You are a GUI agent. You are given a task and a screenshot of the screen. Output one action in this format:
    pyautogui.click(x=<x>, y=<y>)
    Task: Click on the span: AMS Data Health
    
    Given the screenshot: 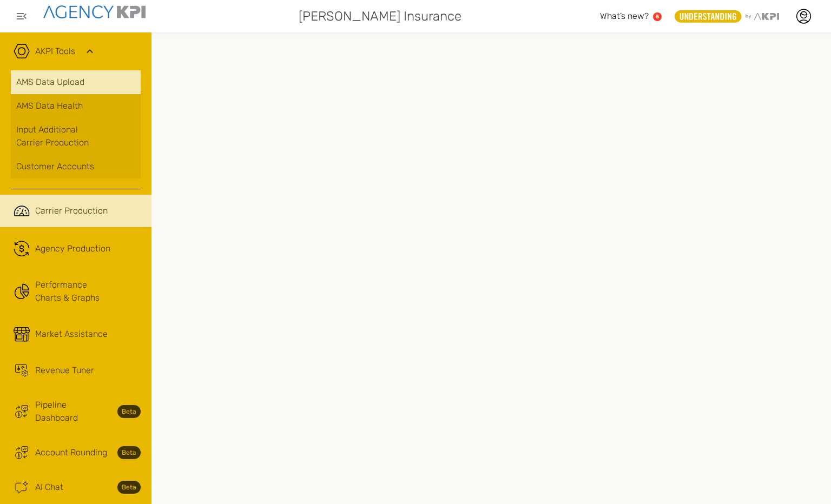 What is the action you would take?
    pyautogui.click(x=50, y=106)
    